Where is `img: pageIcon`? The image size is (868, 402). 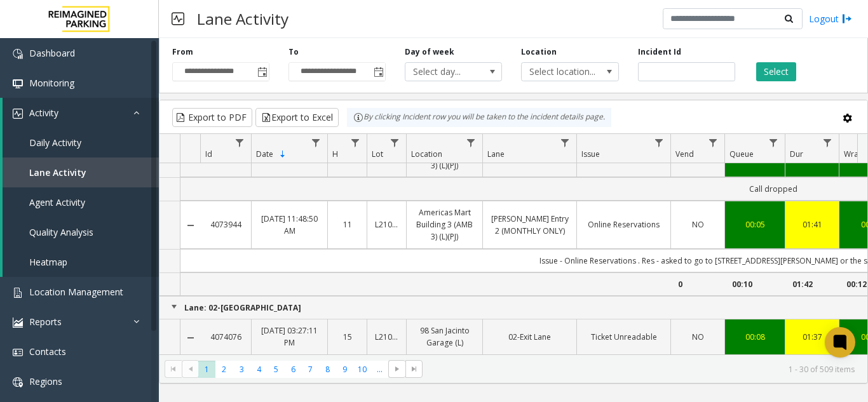 img: pageIcon is located at coordinates (178, 18).